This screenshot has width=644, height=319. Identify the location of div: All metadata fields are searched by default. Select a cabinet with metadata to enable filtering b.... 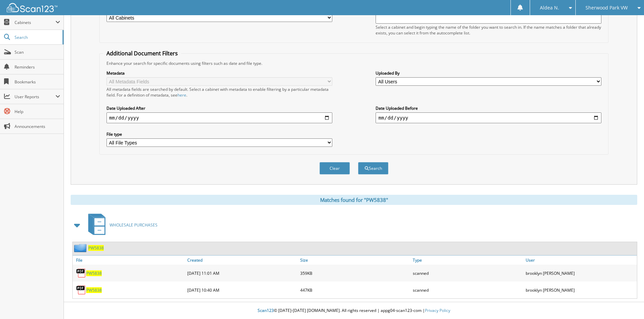
(220, 92).